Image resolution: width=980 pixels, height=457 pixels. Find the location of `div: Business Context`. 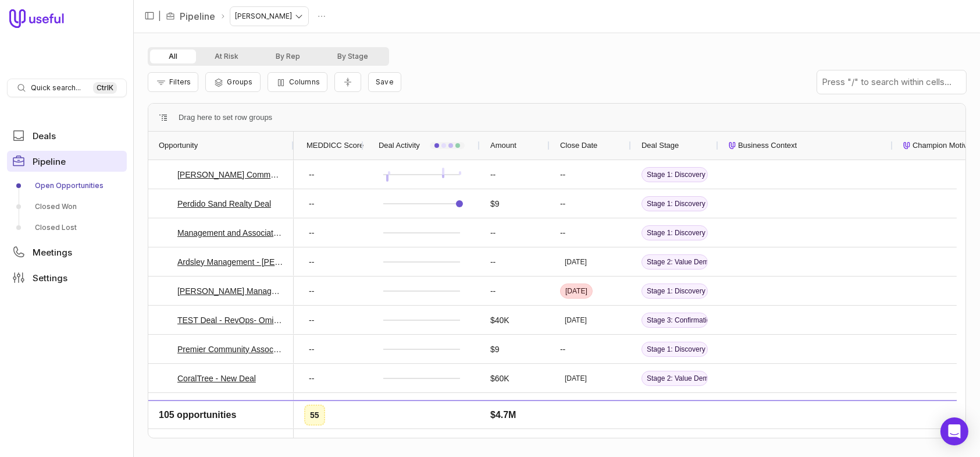

div: Business Context is located at coordinates (806, 146).